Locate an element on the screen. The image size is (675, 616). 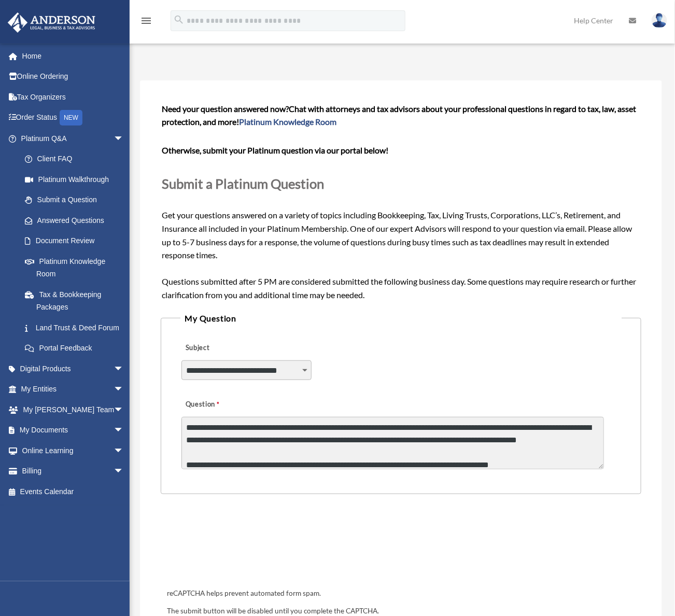
a: Tax Organizers is located at coordinates (73, 97).